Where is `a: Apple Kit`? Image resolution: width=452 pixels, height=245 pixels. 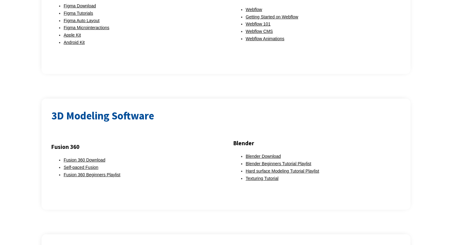 a: Apple Kit is located at coordinates (72, 35).